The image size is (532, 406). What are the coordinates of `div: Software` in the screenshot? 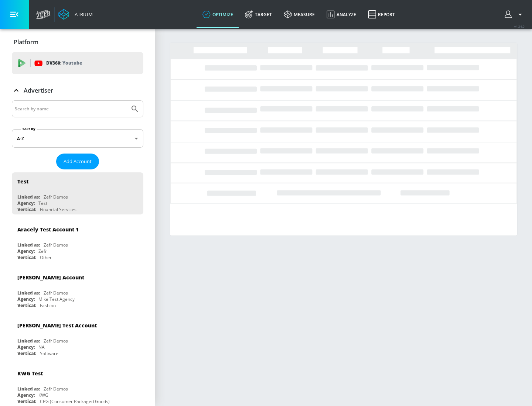 It's located at (49, 354).